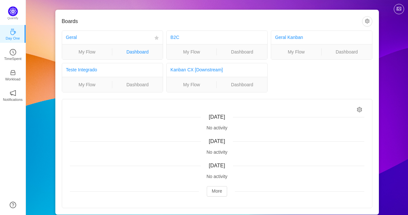 This screenshot has height=215, width=408. Describe the element at coordinates (13, 74) in the screenshot. I see `a: icon: inboxWorkload` at that location.